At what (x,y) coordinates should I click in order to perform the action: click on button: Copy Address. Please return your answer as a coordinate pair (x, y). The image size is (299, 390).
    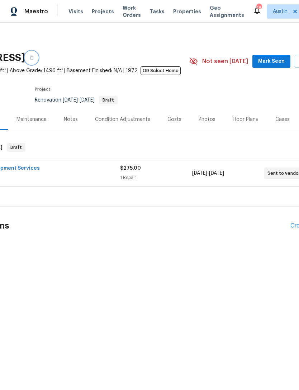
    Looking at the image, I should click on (32, 58).